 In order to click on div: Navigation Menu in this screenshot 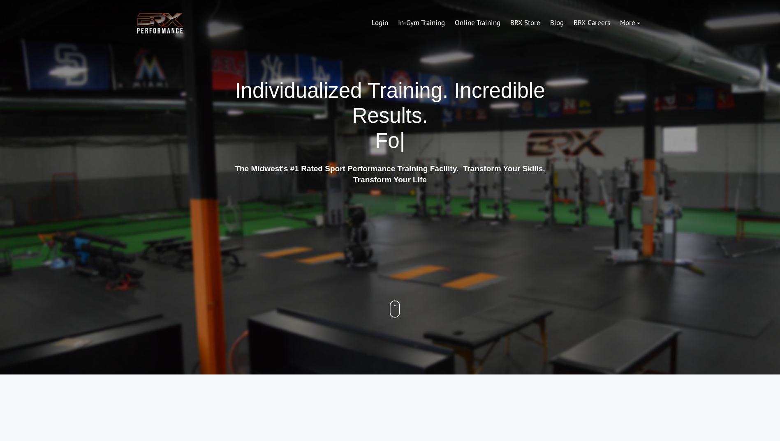, I will do `click(505, 23)`.